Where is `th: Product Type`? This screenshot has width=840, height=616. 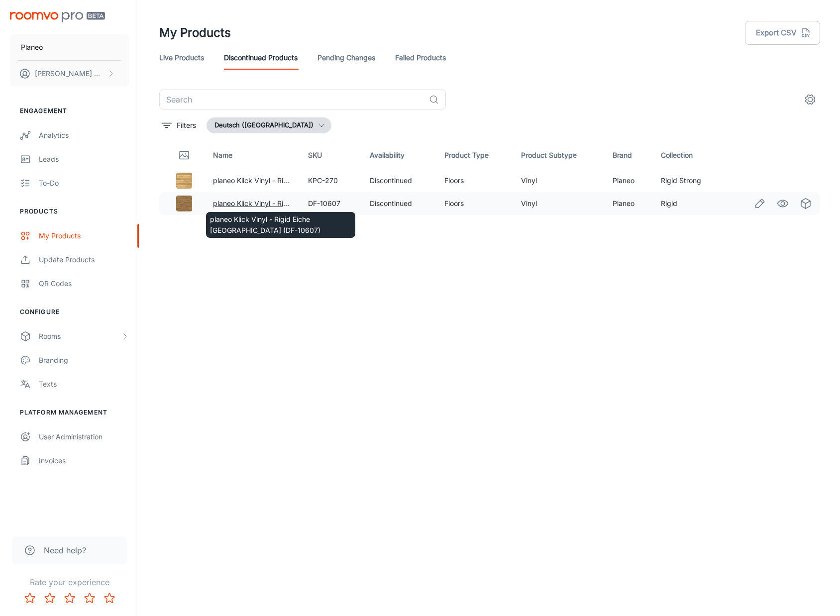 th: Product Type is located at coordinates (475, 155).